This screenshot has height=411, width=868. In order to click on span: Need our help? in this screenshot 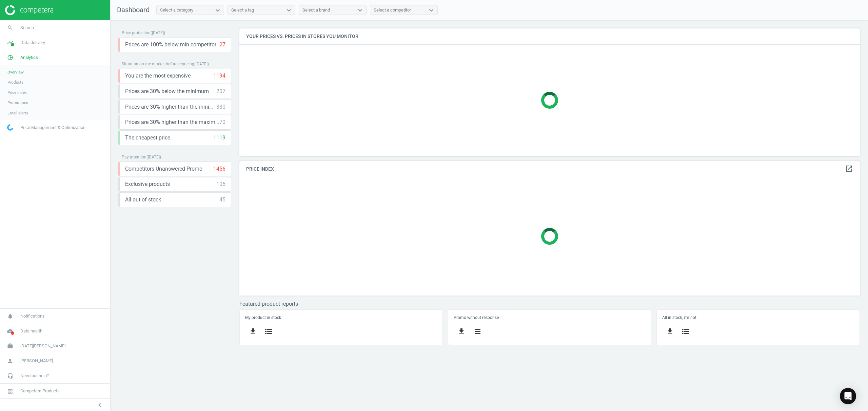, I will do `click(34, 376)`.